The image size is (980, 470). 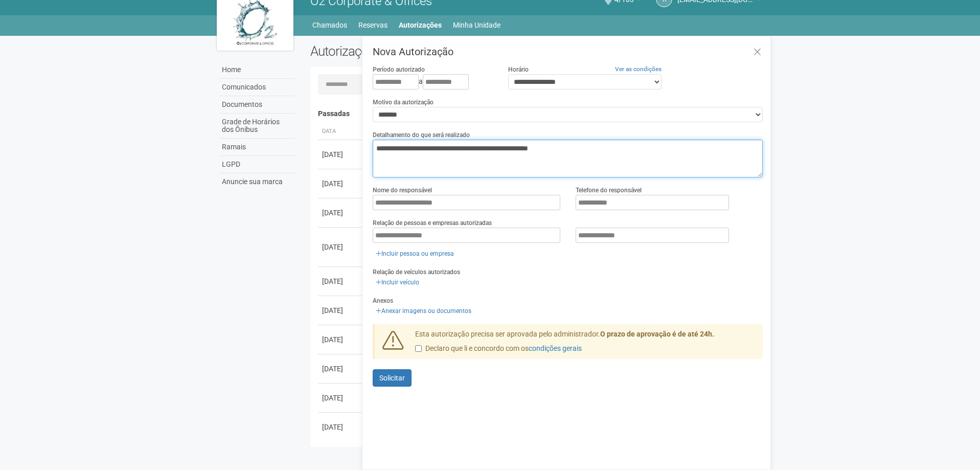 I want to click on div: Esta autorização precisa ser aprovada pelo administrador., so click(x=585, y=344).